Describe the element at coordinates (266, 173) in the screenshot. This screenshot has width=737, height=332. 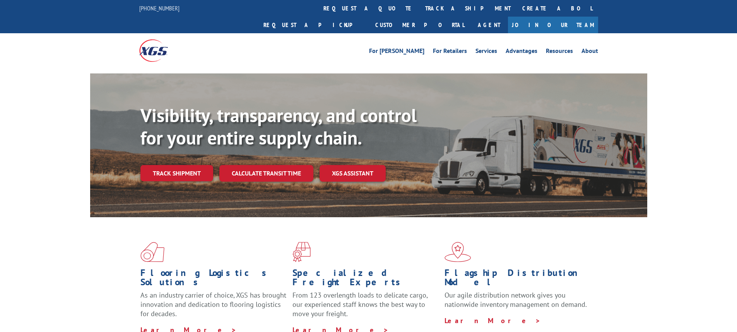
I see `a: Calculate transit time` at that location.